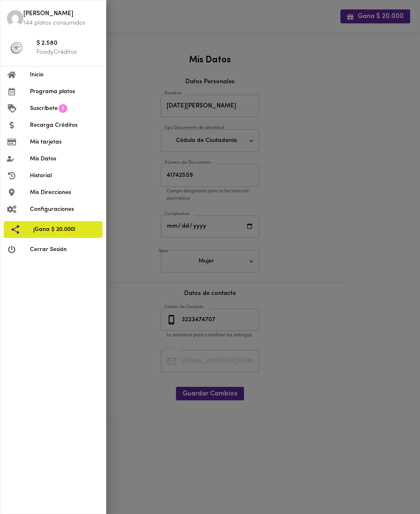 The height and width of the screenshot is (514, 420). I want to click on span: Configuraciones, so click(64, 210).